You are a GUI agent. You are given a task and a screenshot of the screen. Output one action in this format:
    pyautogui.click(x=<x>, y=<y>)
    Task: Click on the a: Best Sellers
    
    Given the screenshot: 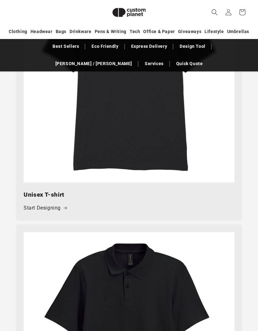 What is the action you would take?
    pyautogui.click(x=66, y=46)
    